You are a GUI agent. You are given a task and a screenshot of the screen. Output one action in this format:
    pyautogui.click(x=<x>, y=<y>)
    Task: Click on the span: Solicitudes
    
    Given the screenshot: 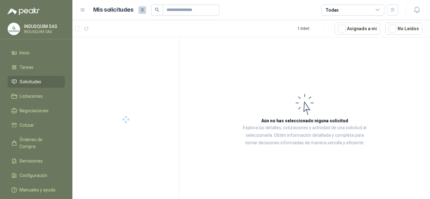 What is the action you would take?
    pyautogui.click(x=30, y=82)
    